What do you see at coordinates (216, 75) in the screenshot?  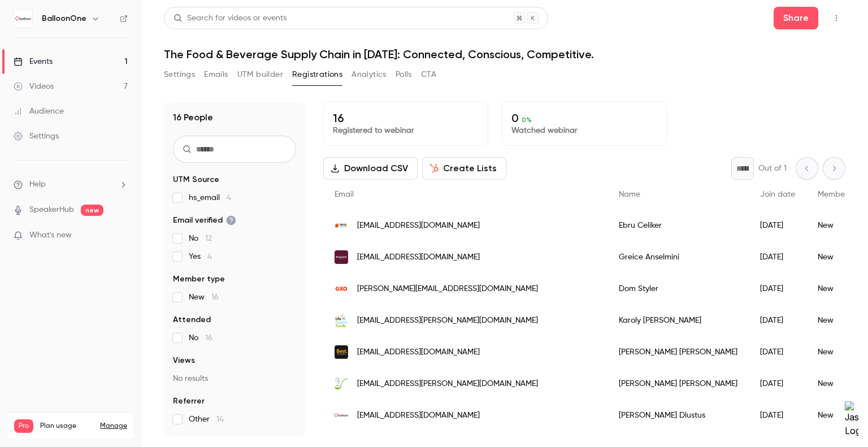 I see `button: Emails` at bounding box center [216, 75].